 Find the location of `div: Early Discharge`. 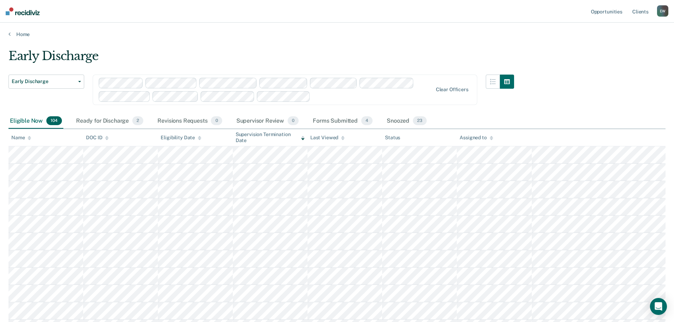

div: Early Discharge is located at coordinates (261, 59).